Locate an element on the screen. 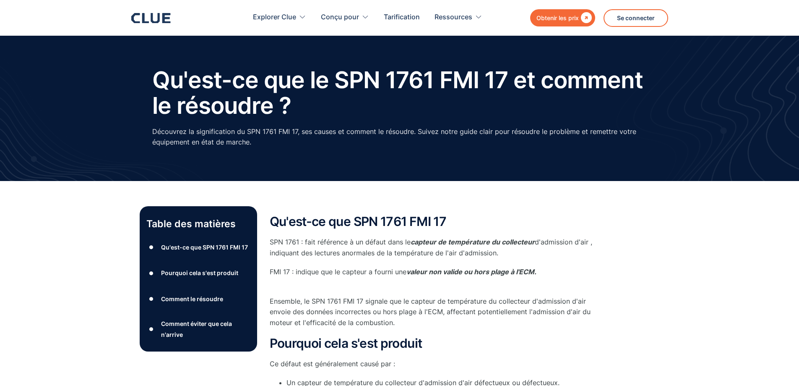 This screenshot has width=799, height=386. font: Se connecter is located at coordinates (636, 18).